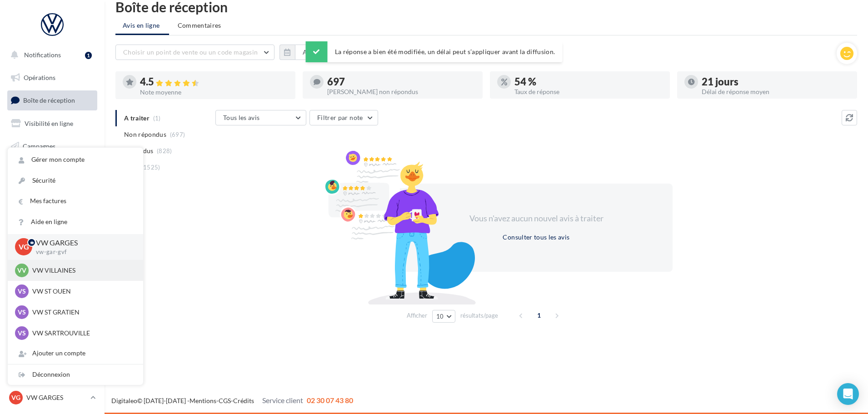  I want to click on span: Opérations, so click(40, 77).